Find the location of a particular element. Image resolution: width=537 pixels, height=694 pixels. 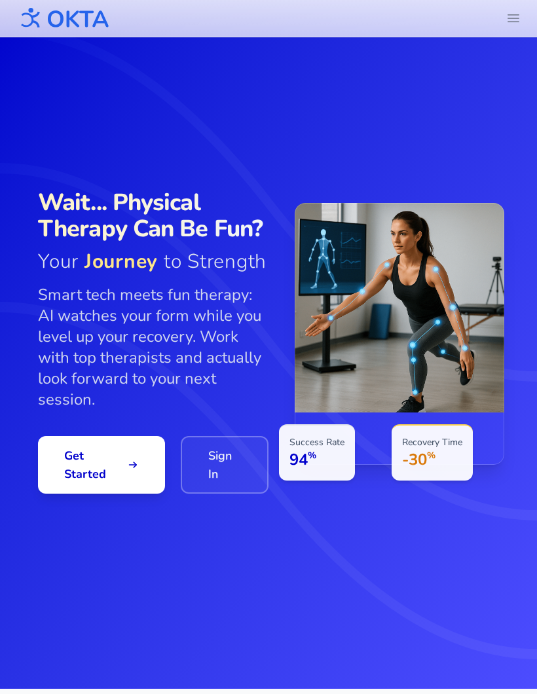

p: Smart tech meets fun therapy: AI watches your form while you level up your recovery. Work with to... is located at coordinates (153, 347).